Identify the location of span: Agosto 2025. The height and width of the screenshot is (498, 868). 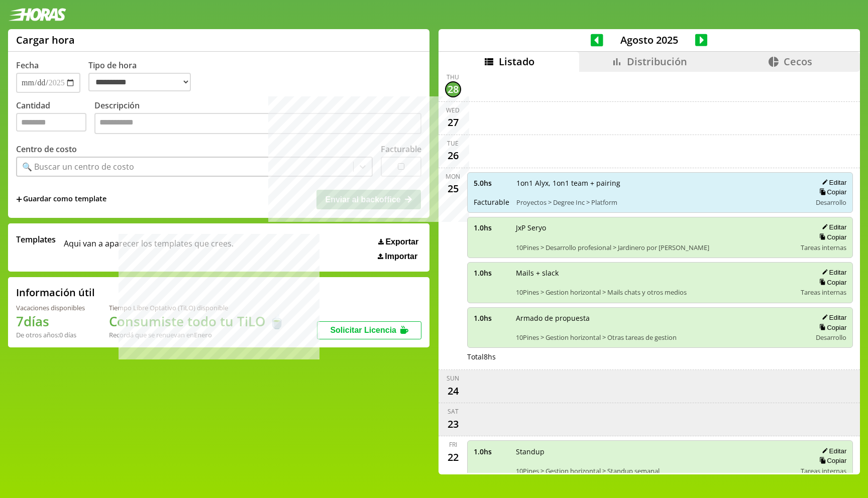
(649, 40).